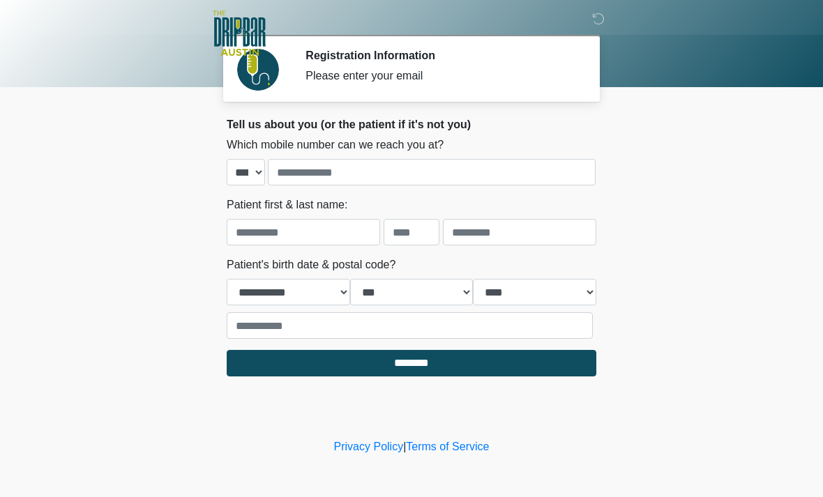  Describe the element at coordinates (447, 446) in the screenshot. I see `a: Terms of Service` at that location.